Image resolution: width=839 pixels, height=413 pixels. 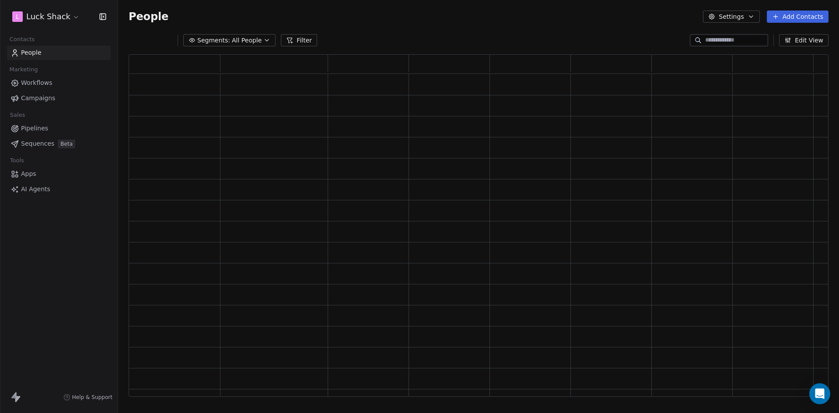 I want to click on span: Marketing, so click(x=24, y=70).